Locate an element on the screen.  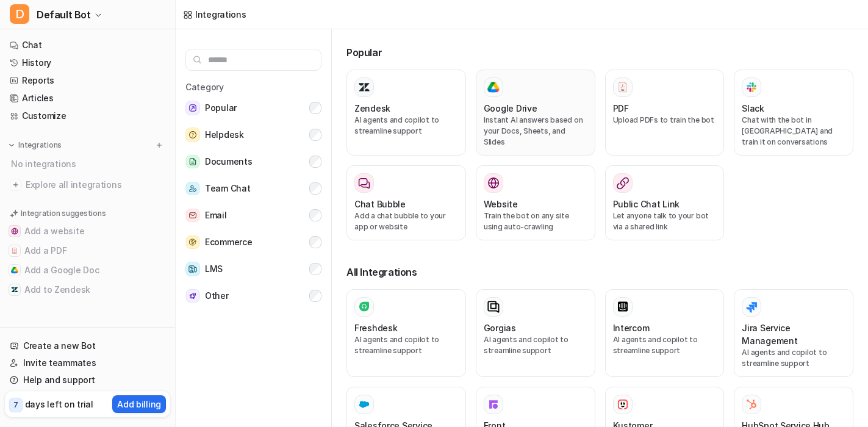
div: No integrations is located at coordinates (88, 163).